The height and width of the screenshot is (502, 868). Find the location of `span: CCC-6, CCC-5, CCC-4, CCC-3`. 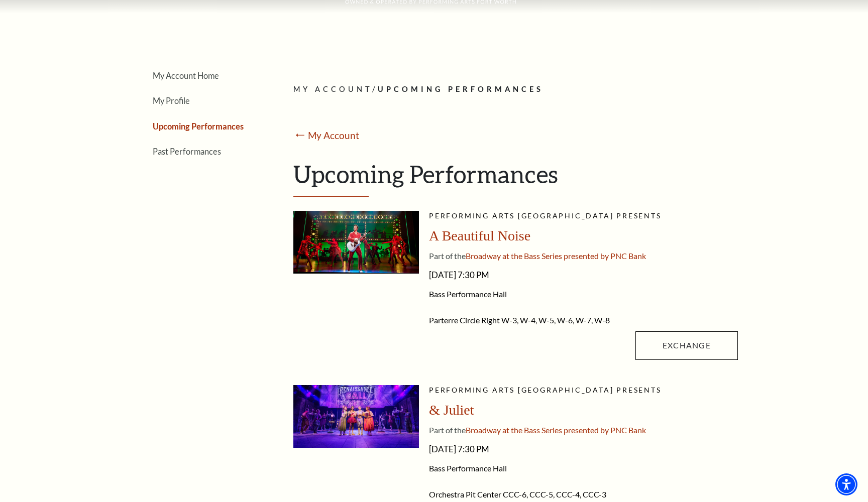

span: CCC-6, CCC-5, CCC-4, CCC-3 is located at coordinates (555, 494).